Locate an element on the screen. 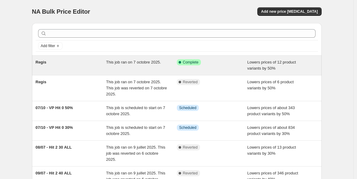  span: 09/07 - Hit 2 40 ALL is located at coordinates (54, 173).